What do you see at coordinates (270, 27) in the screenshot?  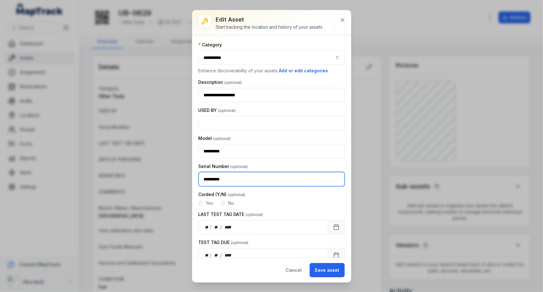 I see `div: Start tracking the location and history of your assets.` at bounding box center [270, 27].